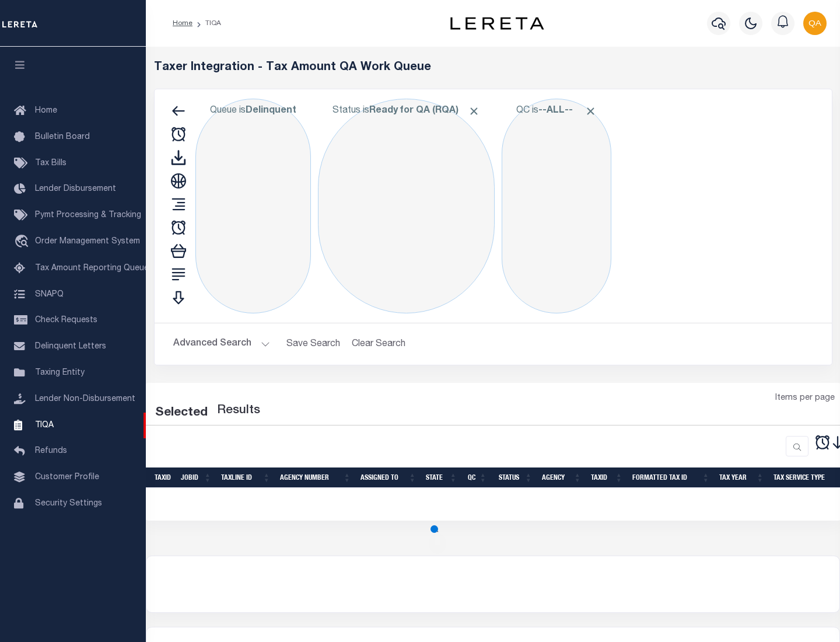 This screenshot has height=642, width=840. What do you see at coordinates (88, 242) in the screenshot?
I see `span: Order Management System` at bounding box center [88, 242].